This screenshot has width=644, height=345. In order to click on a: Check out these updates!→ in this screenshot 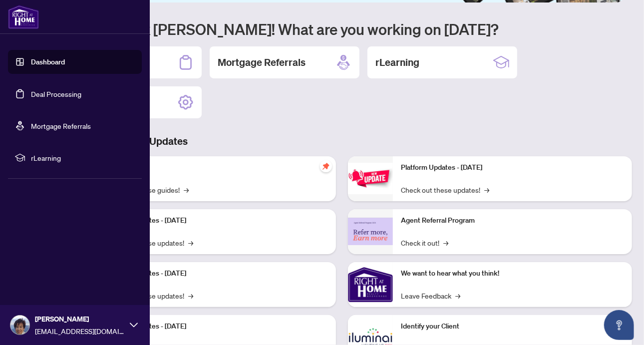, I will do `click(445, 190)`.